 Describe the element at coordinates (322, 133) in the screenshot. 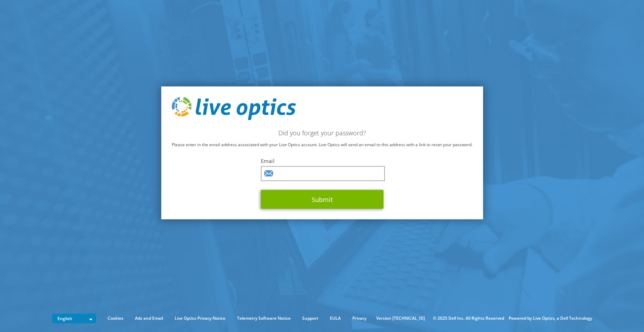

I see `h2: Did you forget your password?` at that location.